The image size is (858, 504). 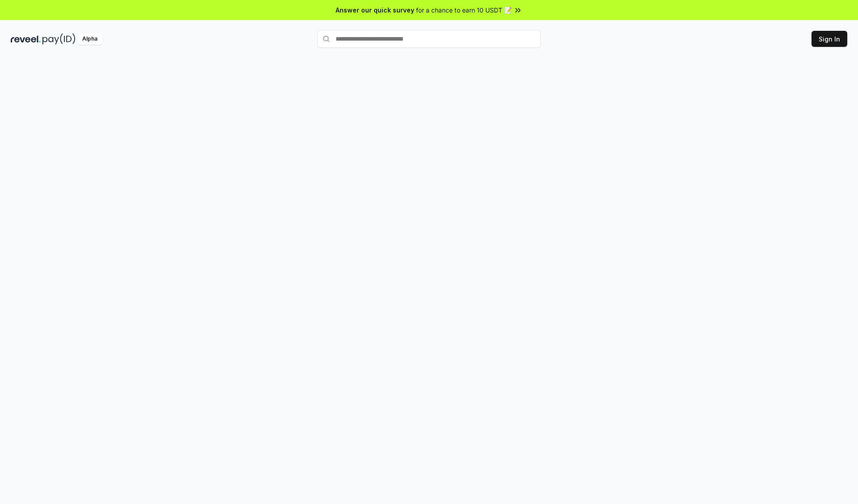 What do you see at coordinates (464, 10) in the screenshot?
I see `span: for a chance to earn 10 USDT 📝` at bounding box center [464, 10].